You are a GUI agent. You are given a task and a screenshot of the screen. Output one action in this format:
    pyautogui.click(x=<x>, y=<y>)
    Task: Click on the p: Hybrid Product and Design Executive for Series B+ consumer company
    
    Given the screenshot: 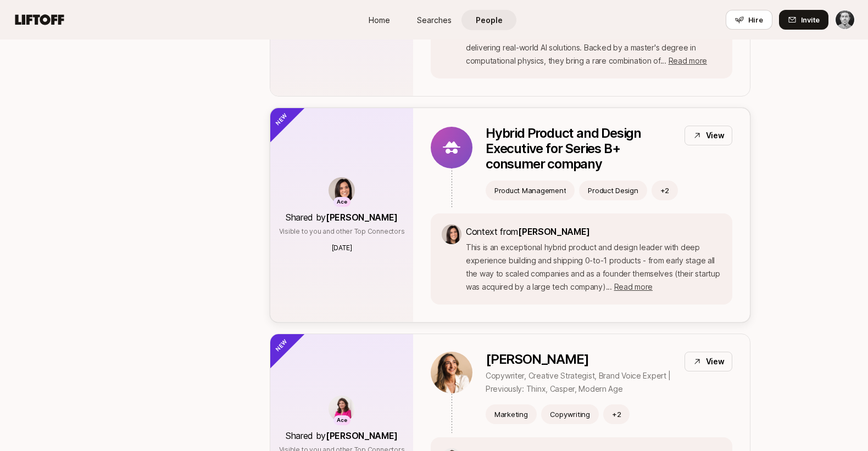 What is the action you would take?
    pyautogui.click(x=581, y=149)
    